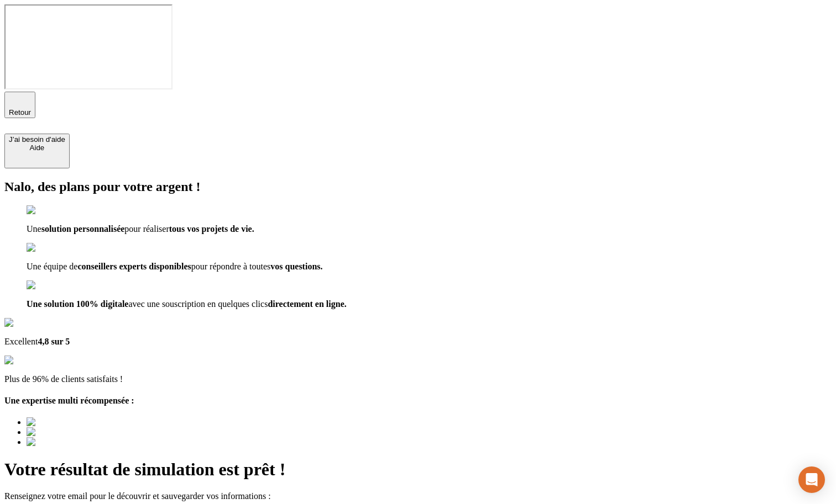 The image size is (836, 504). Describe the element at coordinates (52, 266) in the screenshot. I see `span: Une équipe de` at that location.